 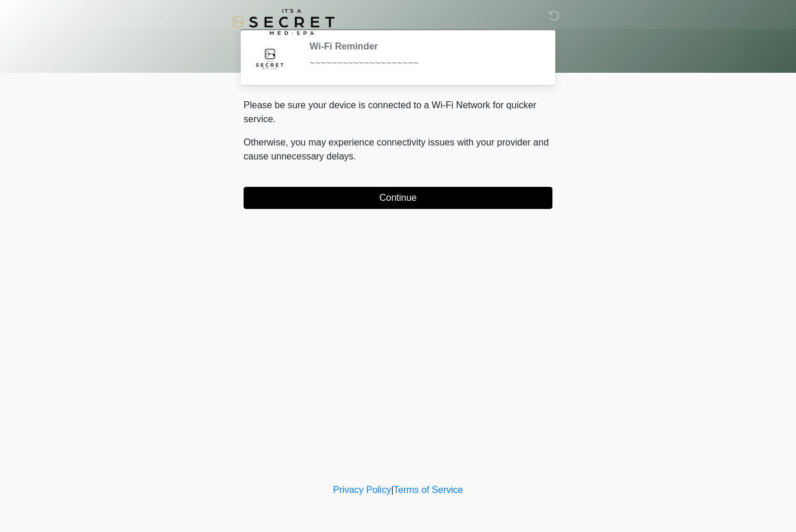 I want to click on a: Privacy Policy, so click(x=362, y=490).